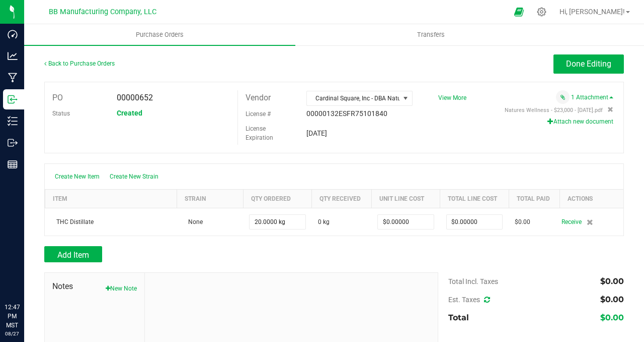 This screenshot has width=644, height=342. What do you see at coordinates (431, 35) in the screenshot?
I see `a: Transfers` at bounding box center [431, 35].